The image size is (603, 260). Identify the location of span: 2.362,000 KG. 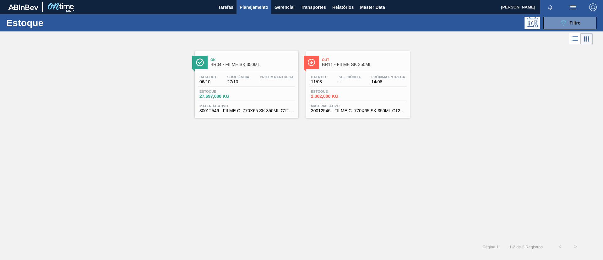
(333, 96).